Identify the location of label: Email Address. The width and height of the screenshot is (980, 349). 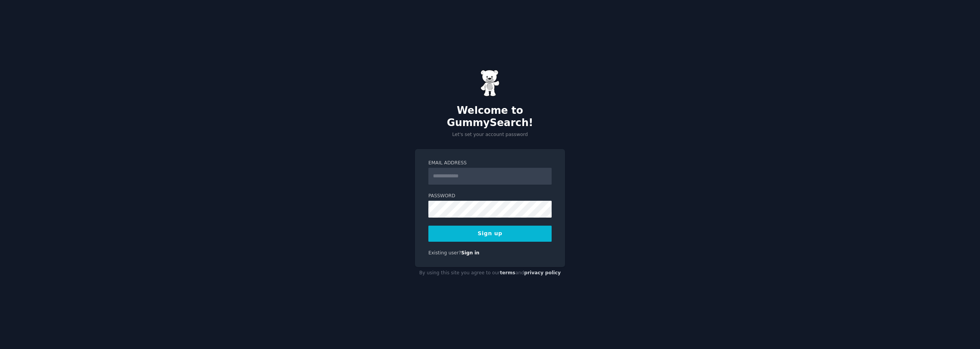
(490, 163).